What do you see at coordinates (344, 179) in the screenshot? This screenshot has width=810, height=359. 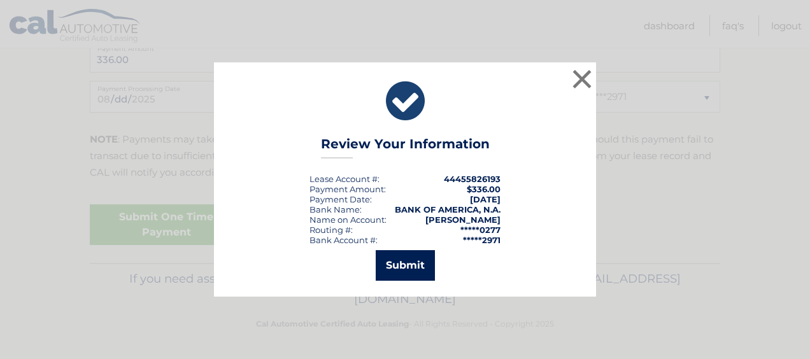 I see `div: Lease Account #:` at bounding box center [344, 179].